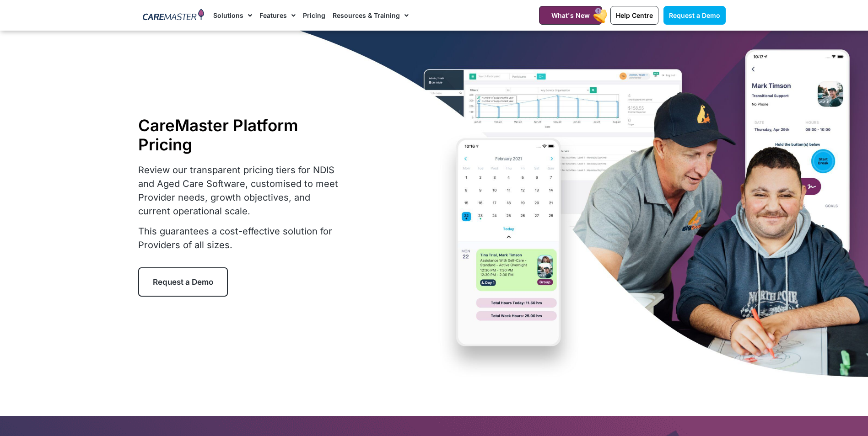  I want to click on p: Review our transparent pricing tiers for NDIS and Aged Care Software, customised to meet Provider..., so click(241, 190).